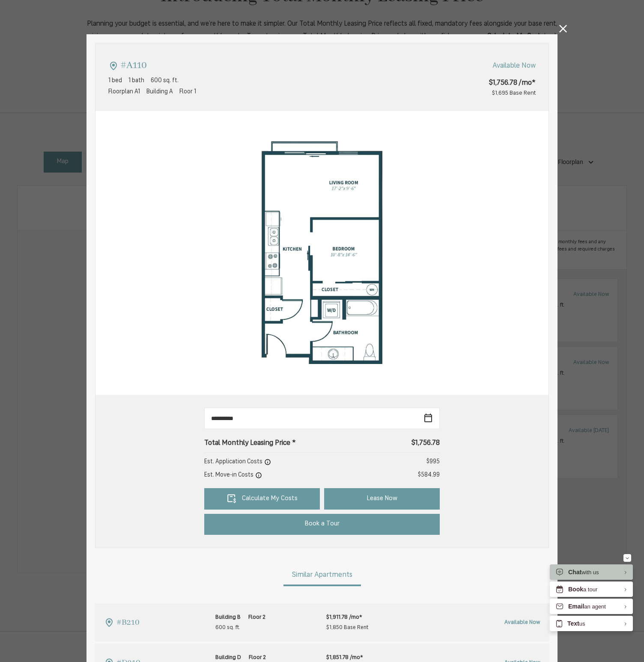 The height and width of the screenshot is (662, 644). Describe the element at coordinates (227, 617) in the screenshot. I see `span: Building B` at that location.